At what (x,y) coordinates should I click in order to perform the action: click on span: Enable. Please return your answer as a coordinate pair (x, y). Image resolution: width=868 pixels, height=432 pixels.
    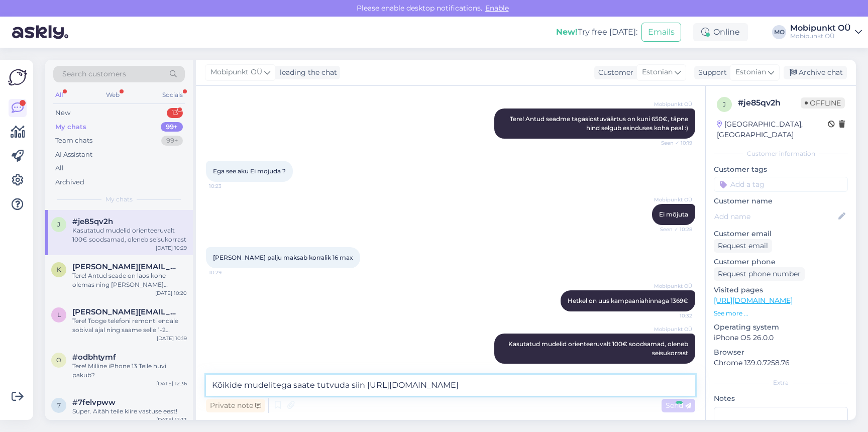
    Looking at the image, I should click on (497, 8).